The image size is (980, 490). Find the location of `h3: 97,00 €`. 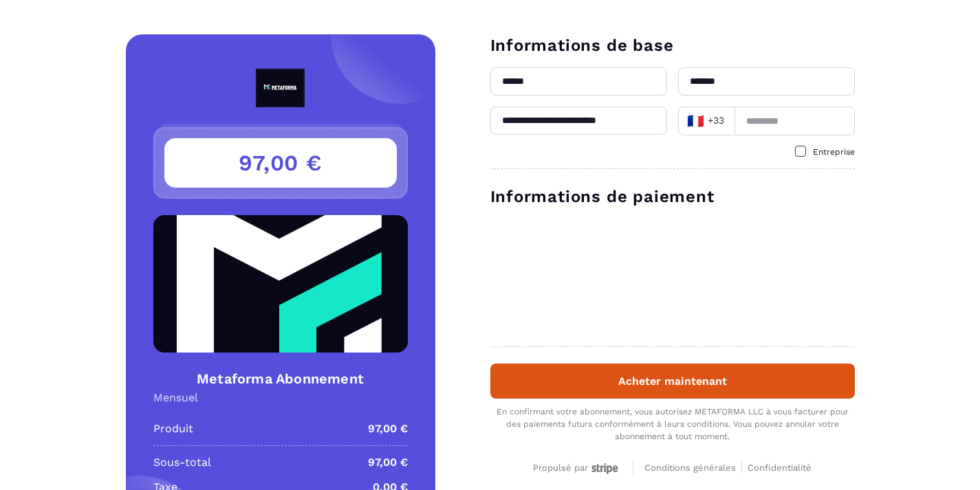

h3: 97,00 € is located at coordinates (281, 163).